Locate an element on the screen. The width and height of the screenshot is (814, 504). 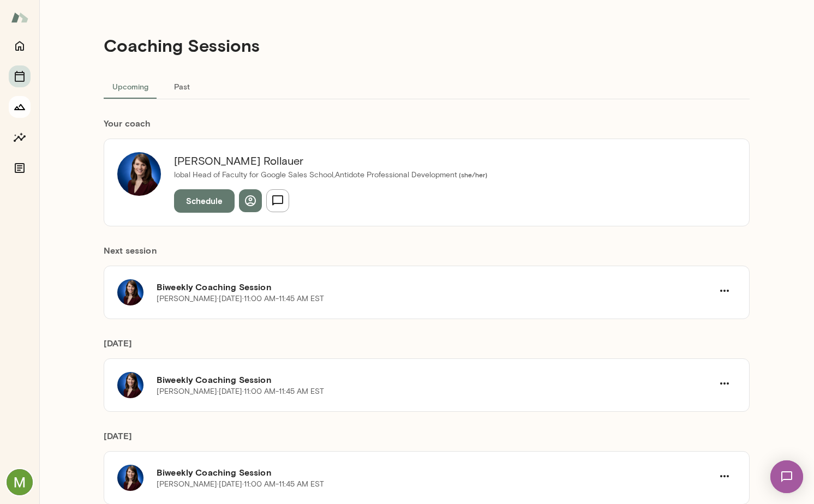
img: Madison Paulik is located at coordinates (20, 482).